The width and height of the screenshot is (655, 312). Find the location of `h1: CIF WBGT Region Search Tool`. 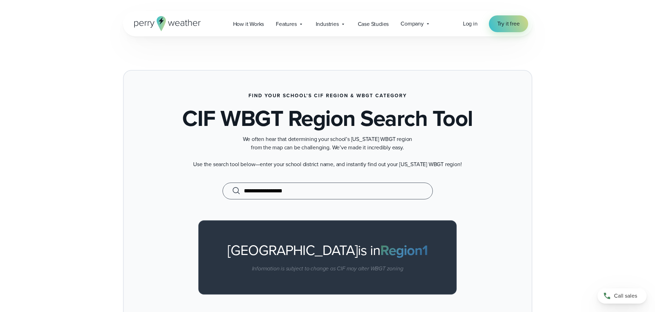

h1: CIF WBGT Region Search Tool is located at coordinates (327, 118).